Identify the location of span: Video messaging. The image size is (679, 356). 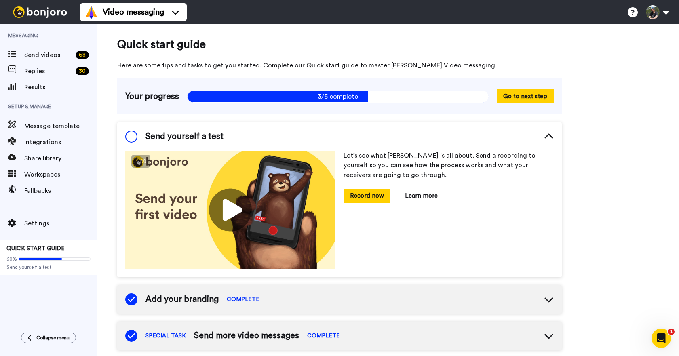
(133, 12).